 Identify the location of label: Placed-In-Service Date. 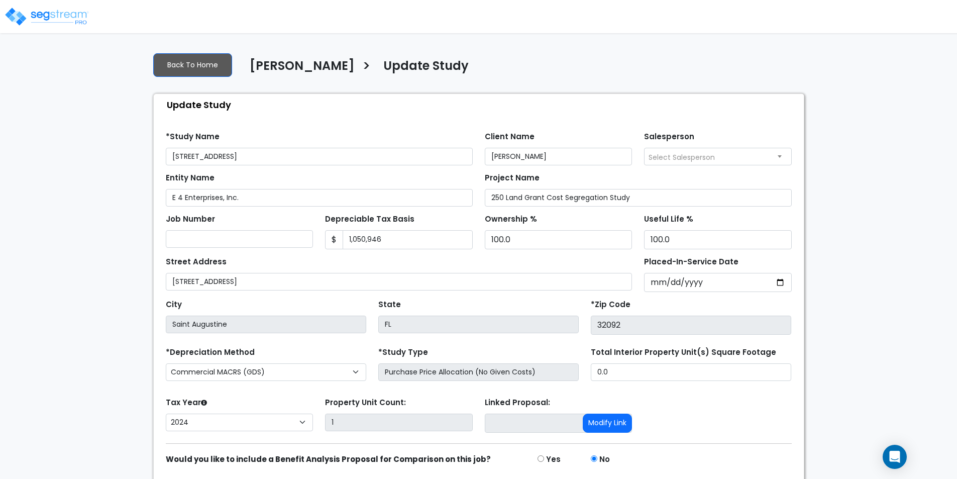
(691, 262).